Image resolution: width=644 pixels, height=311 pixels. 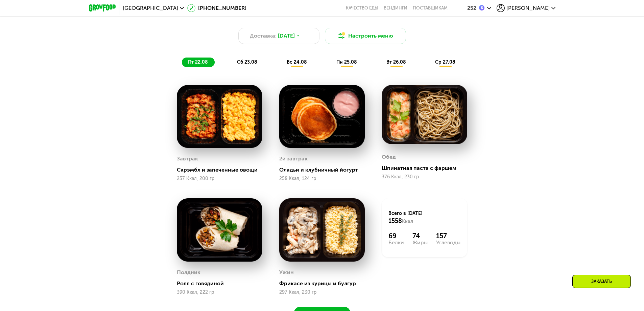 What do you see at coordinates (389, 157) in the screenshot?
I see `div: Обед` at bounding box center [389, 157].